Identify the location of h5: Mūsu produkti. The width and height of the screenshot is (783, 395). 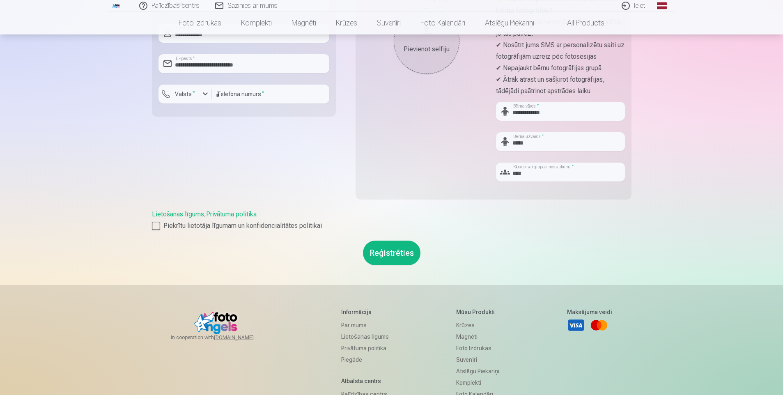
(478, 312).